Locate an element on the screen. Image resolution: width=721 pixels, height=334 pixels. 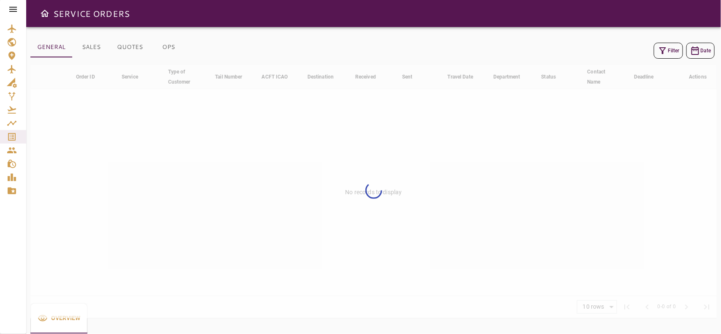
button: Open drawer is located at coordinates (45, 14).